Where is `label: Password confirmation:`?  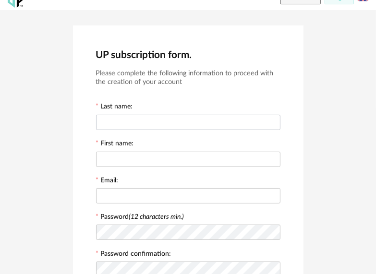 label: Password confirmation: is located at coordinates (134, 255).